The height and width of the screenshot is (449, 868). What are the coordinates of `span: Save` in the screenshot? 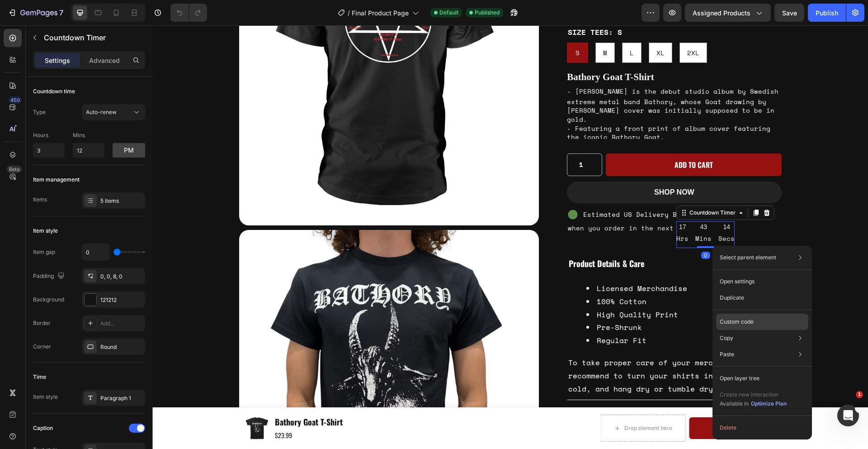 It's located at (789, 13).